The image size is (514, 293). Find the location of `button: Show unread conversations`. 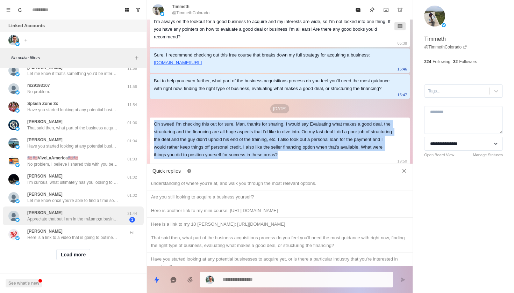

button: Show unread conversations is located at coordinates (138, 10).